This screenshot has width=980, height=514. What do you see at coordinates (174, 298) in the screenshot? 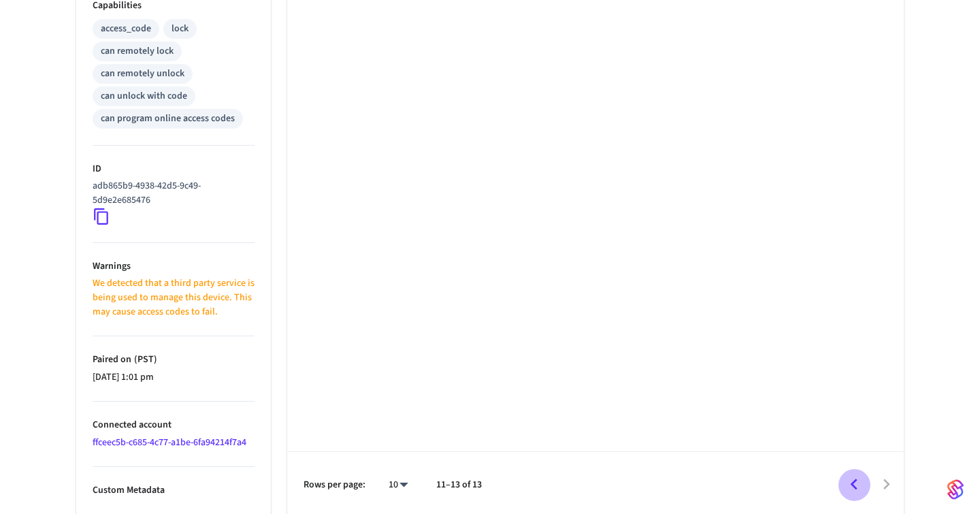
I see `p: We detected that a third party service is being used to manage this device. This may cause access...` at bounding box center [174, 298].